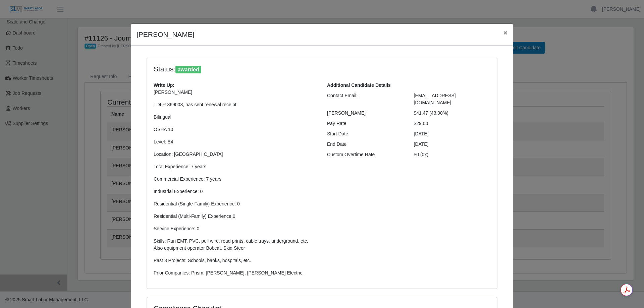 This screenshot has height=308, width=644. I want to click on div: $29.00, so click(452, 124).